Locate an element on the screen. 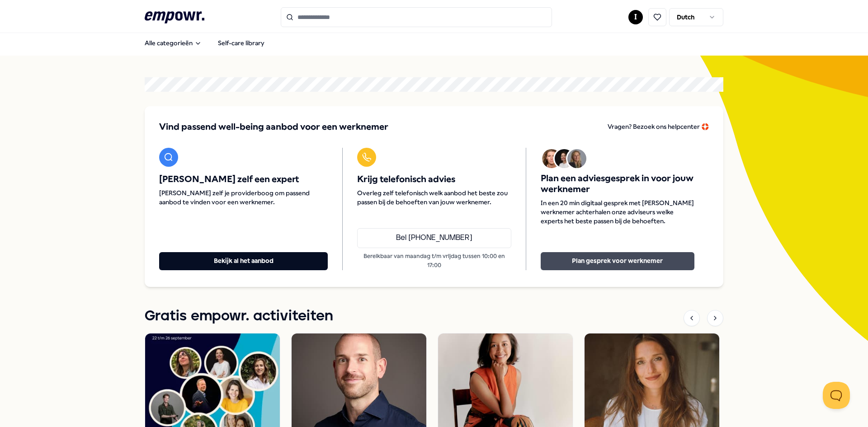  span: Vragen? Bezoek ons helpcenter 🛟 is located at coordinates (658, 127).